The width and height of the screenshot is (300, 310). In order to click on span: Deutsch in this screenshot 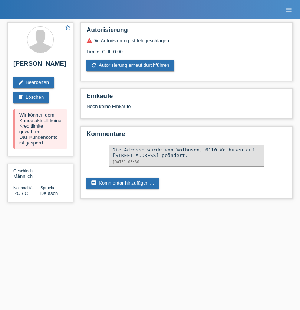, I will do `click(49, 193)`.